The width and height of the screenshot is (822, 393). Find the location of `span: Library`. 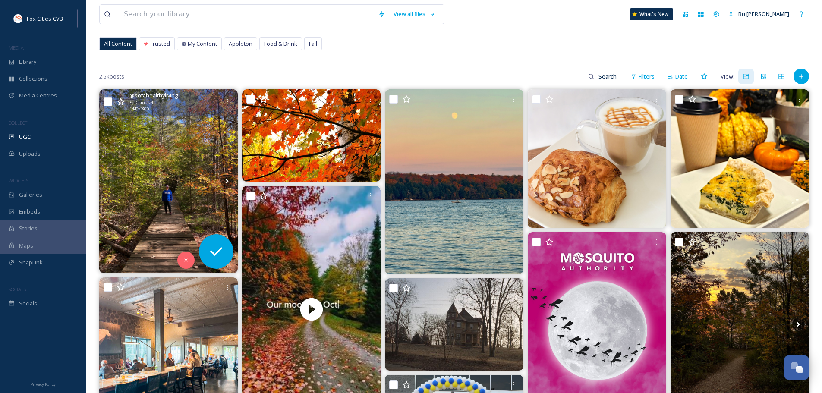

span: Library is located at coordinates (28, 62).